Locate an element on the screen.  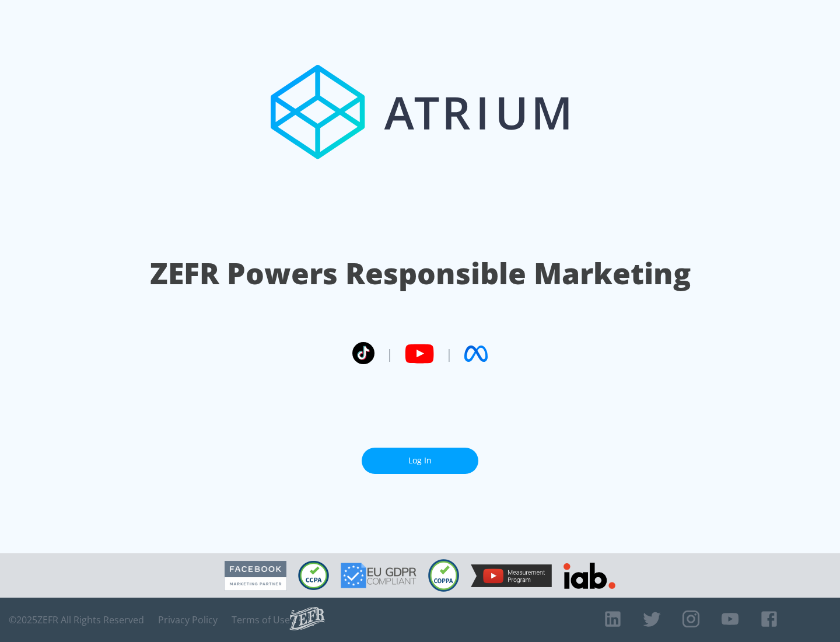
a: Terms of Use is located at coordinates (261, 620).